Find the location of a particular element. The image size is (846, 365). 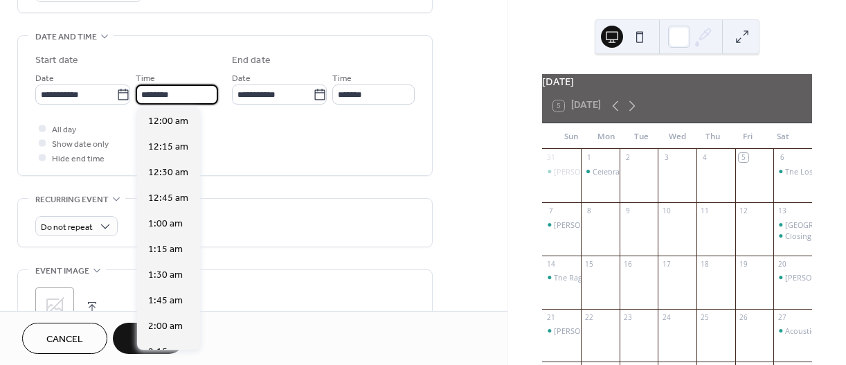

span: 1:45 am is located at coordinates (165, 300).